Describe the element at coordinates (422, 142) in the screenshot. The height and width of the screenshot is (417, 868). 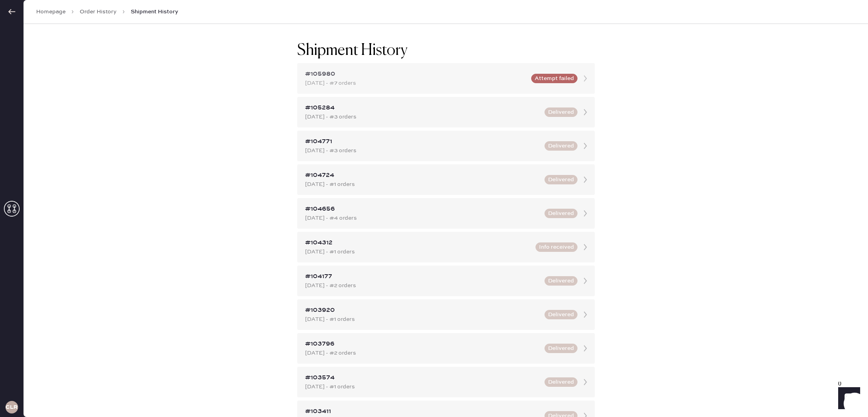
I see `div: #104771` at that location.